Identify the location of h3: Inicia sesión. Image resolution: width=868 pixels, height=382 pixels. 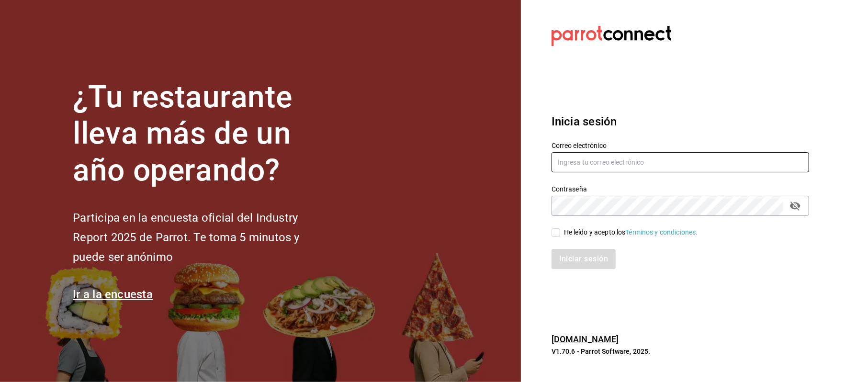
(680, 122).